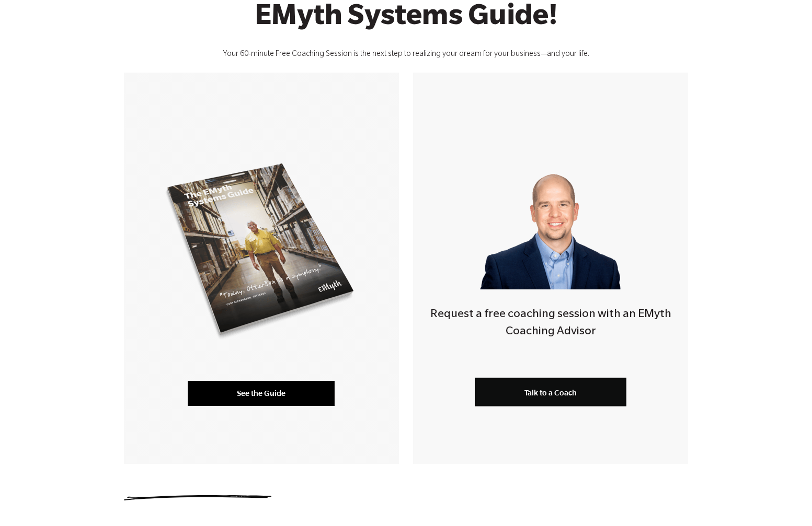  I want to click on img: Smart-business-coach.png, so click(551, 221).